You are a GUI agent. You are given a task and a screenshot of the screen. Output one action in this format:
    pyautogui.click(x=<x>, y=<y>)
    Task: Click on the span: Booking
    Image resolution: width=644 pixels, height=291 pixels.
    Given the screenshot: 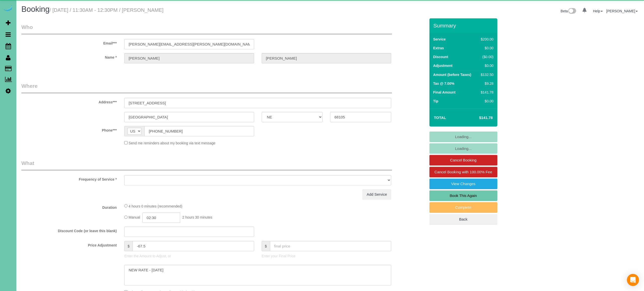 What is the action you would take?
    pyautogui.click(x=35, y=9)
    